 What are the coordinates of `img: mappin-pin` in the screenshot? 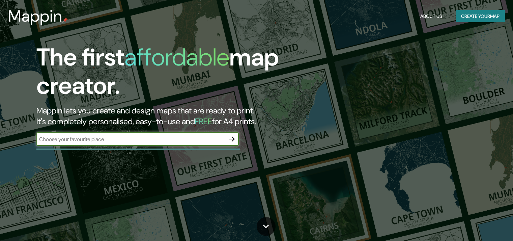 It's located at (65, 20).